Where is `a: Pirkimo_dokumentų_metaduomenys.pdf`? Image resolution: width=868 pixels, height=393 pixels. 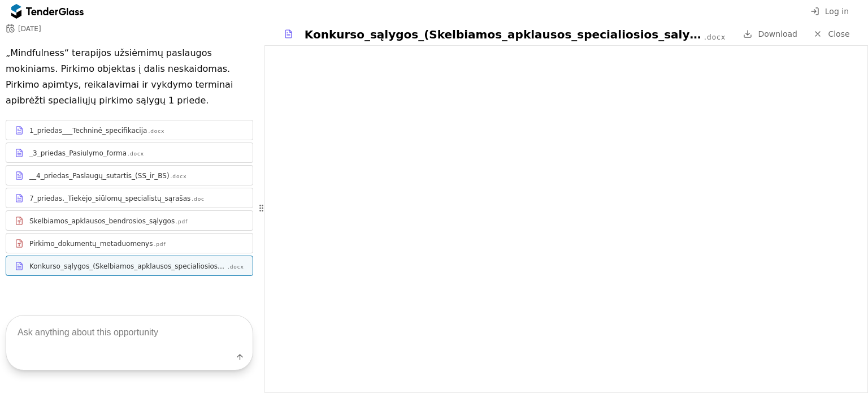 a: Pirkimo_dokumentų_metaduomenys.pdf is located at coordinates (129, 243).